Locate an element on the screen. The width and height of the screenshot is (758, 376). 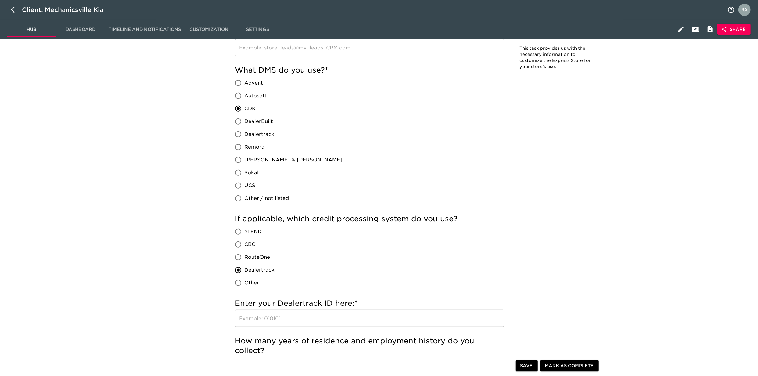
button: Mark as Complete is located at coordinates (569, 365).